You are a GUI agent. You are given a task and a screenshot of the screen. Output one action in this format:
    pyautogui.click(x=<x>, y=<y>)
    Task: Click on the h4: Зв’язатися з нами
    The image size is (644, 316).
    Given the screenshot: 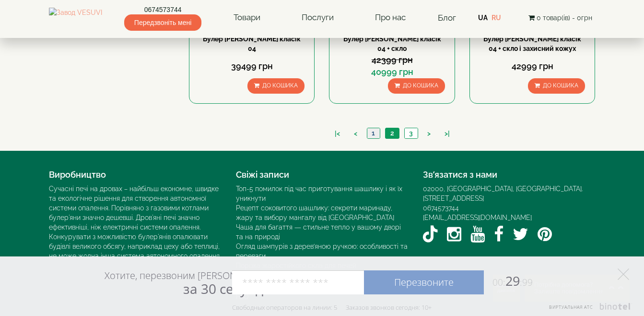 What is the action you would take?
    pyautogui.click(x=509, y=175)
    